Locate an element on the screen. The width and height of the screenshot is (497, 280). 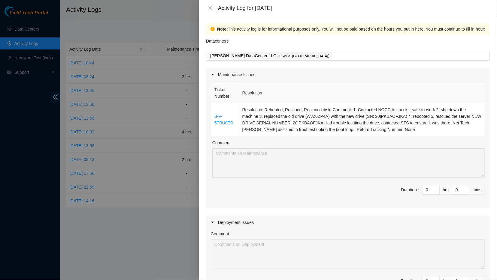
th: Ticket Number is located at coordinates (225, 93).